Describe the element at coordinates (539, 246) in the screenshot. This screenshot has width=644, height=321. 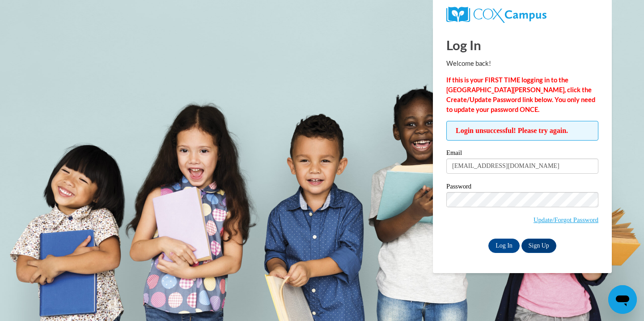
I see `a: Sign Up` at that location.